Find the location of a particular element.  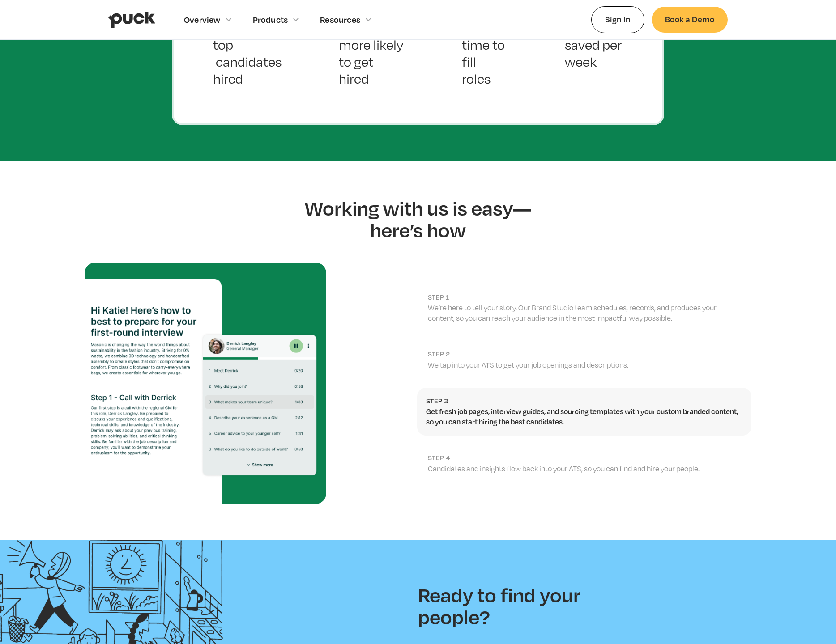

h2: step 4 is located at coordinates (584, 458).